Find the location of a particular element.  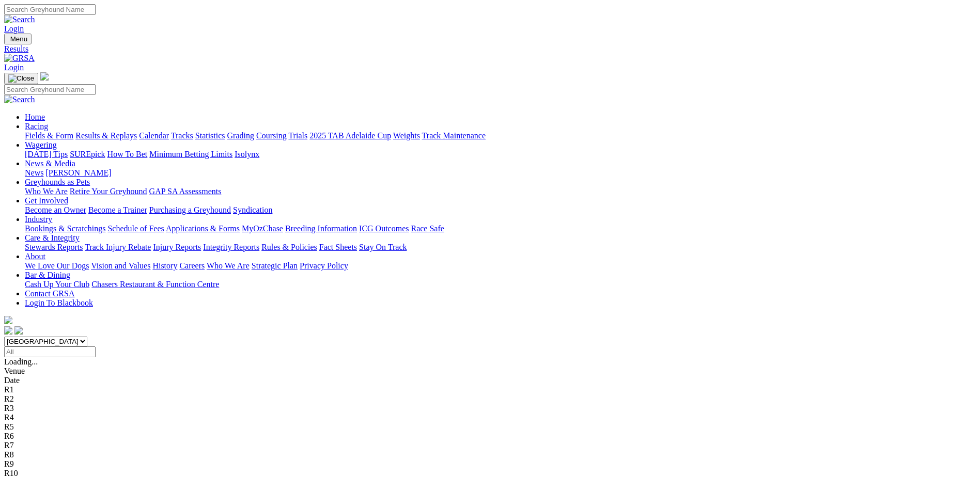

a: Statistics is located at coordinates (210, 136).